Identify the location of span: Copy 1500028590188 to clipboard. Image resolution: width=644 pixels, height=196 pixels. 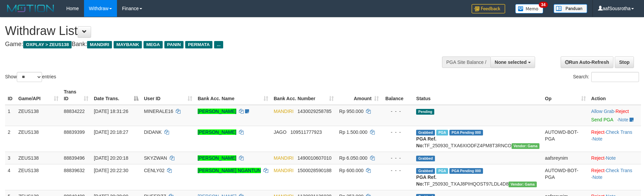
(314, 171).